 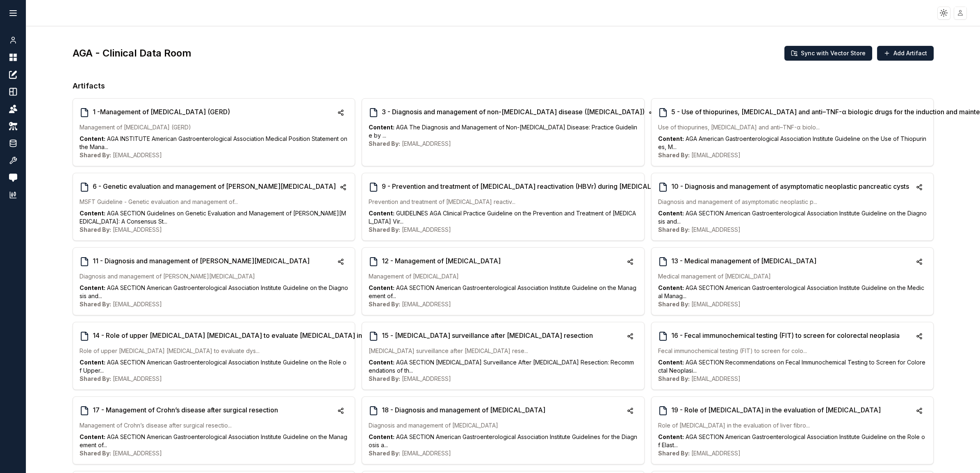 I want to click on span: 10 - Diagnosis and management of asymptomatic neoplastic pancreatic cysts, so click(x=790, y=186).